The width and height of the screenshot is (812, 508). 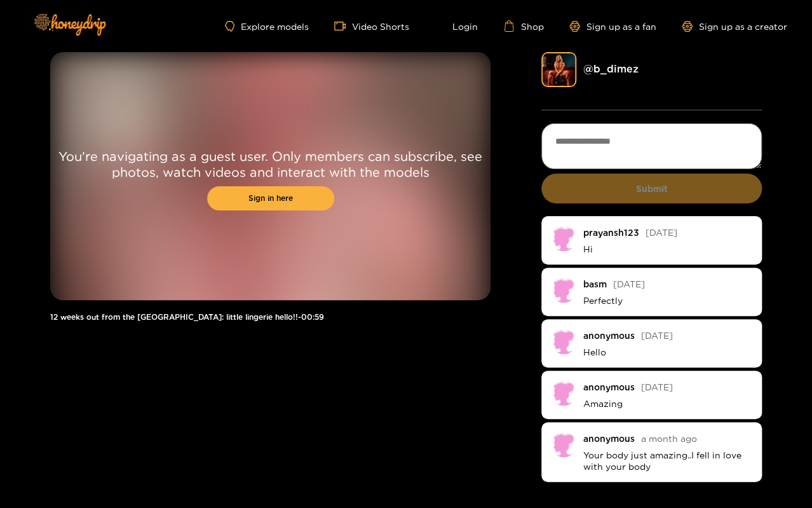 What do you see at coordinates (343, 26) in the screenshot?
I see `span: video-camera` at bounding box center [343, 26].